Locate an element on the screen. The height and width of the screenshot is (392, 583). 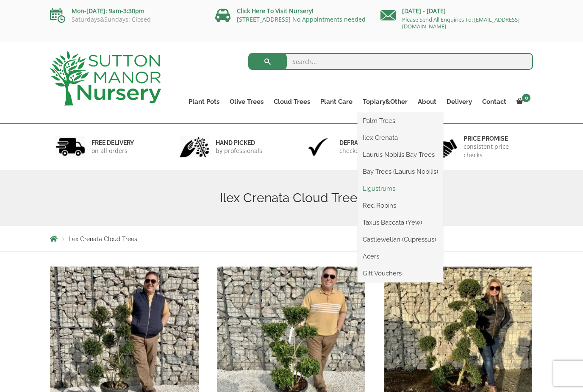
a: Acers is located at coordinates (400, 256).